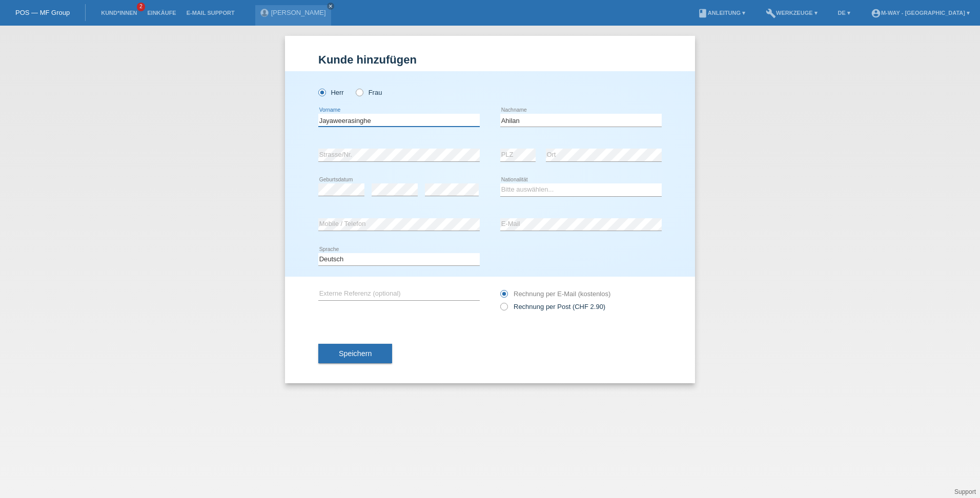  What do you see at coordinates (703, 13) in the screenshot?
I see `i: book` at bounding box center [703, 13].